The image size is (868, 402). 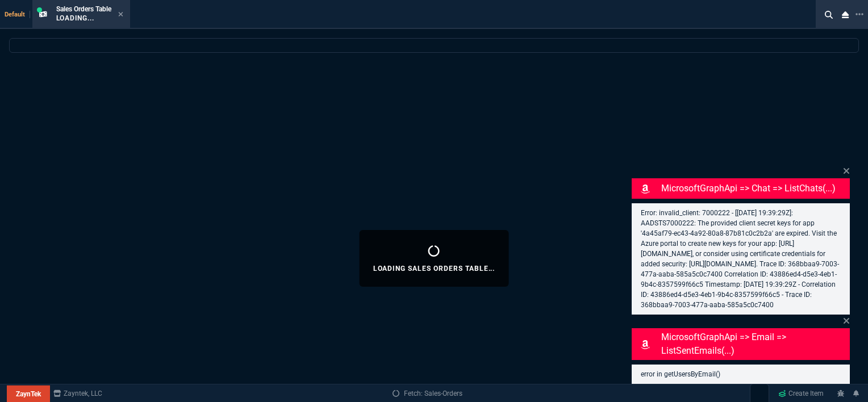 I want to click on p: error in getUsersByEmail(), so click(x=741, y=375).